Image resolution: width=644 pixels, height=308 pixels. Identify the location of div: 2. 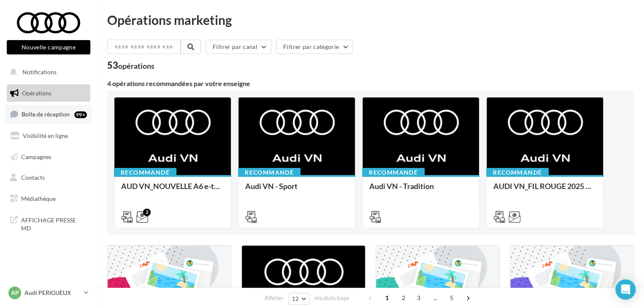
(147, 213).